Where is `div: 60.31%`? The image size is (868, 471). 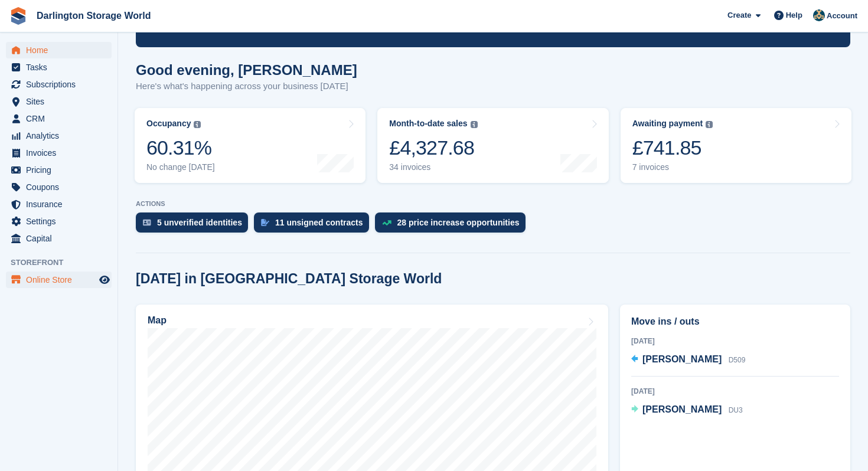 div: 60.31% is located at coordinates (180, 148).